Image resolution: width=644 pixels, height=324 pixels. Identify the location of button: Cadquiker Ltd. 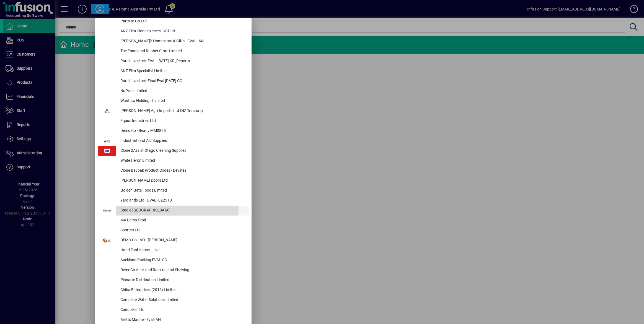
(173, 310).